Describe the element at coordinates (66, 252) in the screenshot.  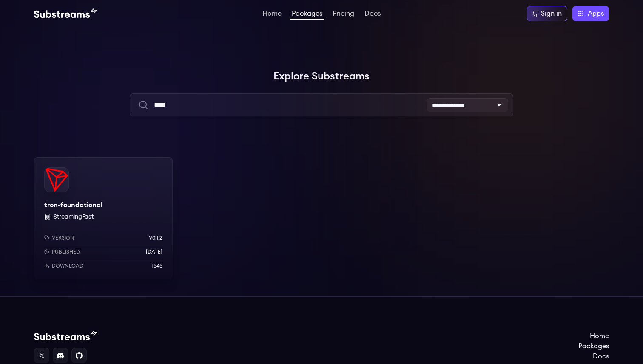
I see `p: Published` at that location.